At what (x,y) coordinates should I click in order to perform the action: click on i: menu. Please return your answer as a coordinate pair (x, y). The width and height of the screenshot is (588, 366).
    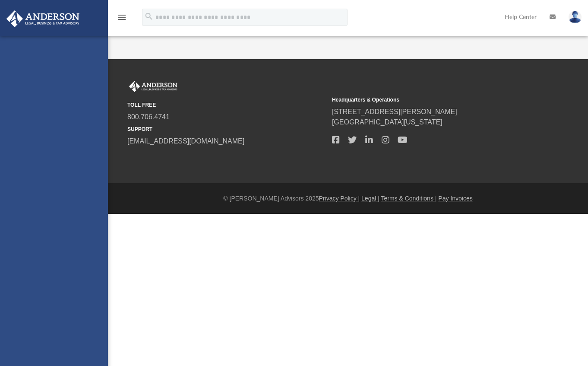
    Looking at the image, I should click on (122, 18).